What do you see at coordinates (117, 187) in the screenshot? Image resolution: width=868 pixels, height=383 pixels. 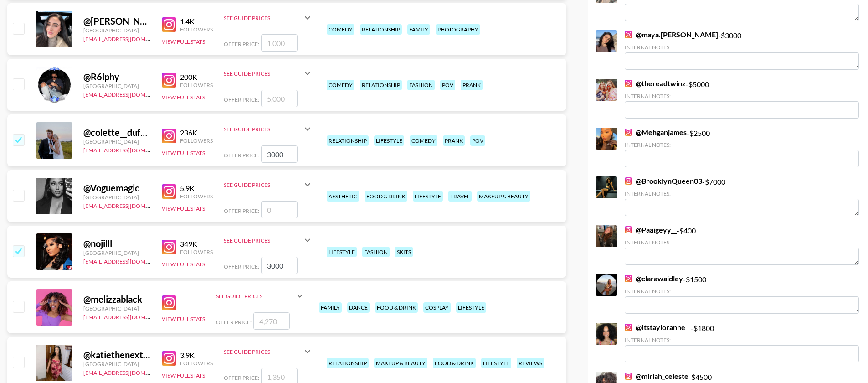 I see `div: @ Voguemagic` at bounding box center [117, 187].